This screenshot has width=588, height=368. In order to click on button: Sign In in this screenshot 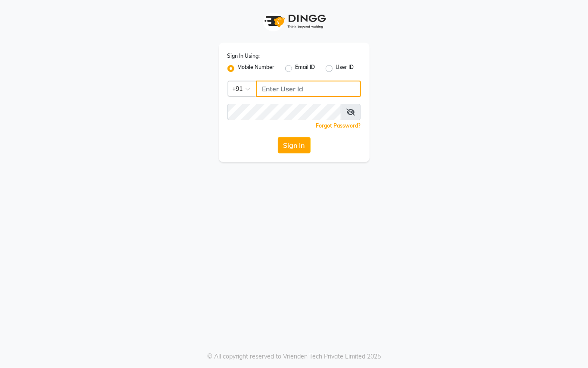, I will do `click(294, 145)`.